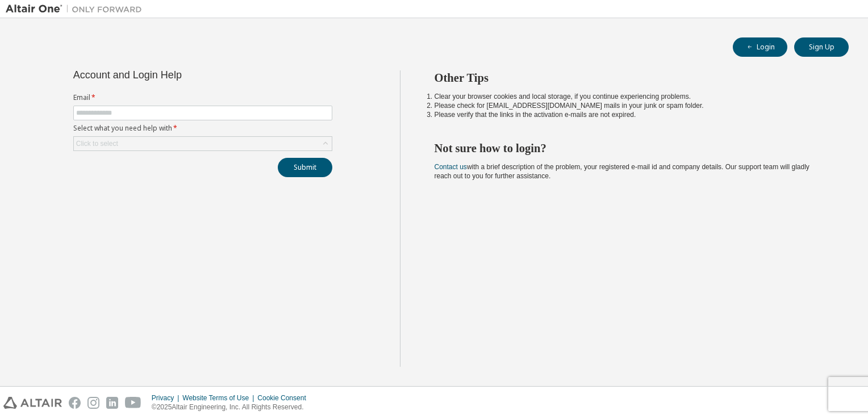 The height and width of the screenshot is (419, 868). I want to click on span: with a brief description of the problem, your registered e-mail id and company details. Our suppo..., so click(622, 171).